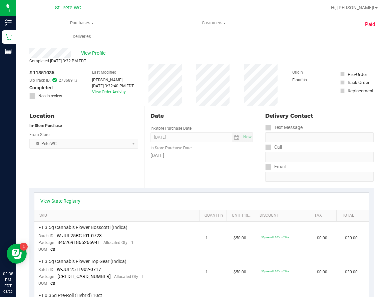  I want to click on span: 27368913, so click(68, 80).